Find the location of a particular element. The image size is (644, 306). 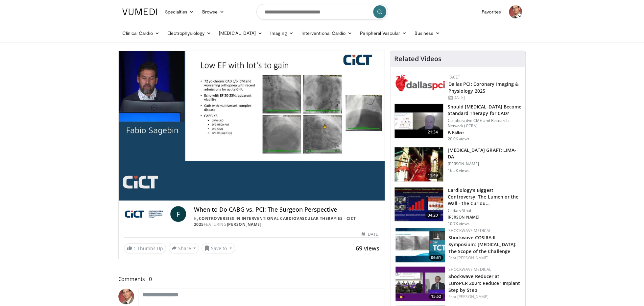

a: Interventional Cardio is located at coordinates (327, 33).